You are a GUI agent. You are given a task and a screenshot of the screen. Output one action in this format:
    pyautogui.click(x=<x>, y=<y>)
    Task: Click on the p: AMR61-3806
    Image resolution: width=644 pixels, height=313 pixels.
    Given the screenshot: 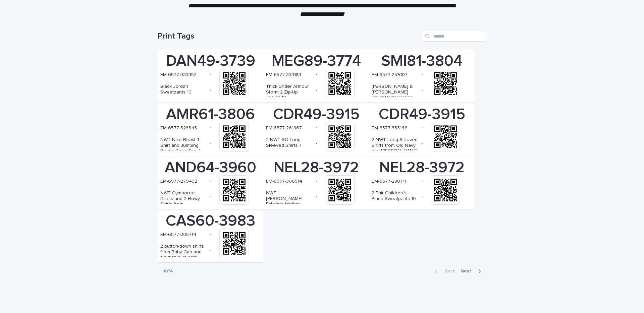 What is the action you would take?
    pyautogui.click(x=210, y=114)
    